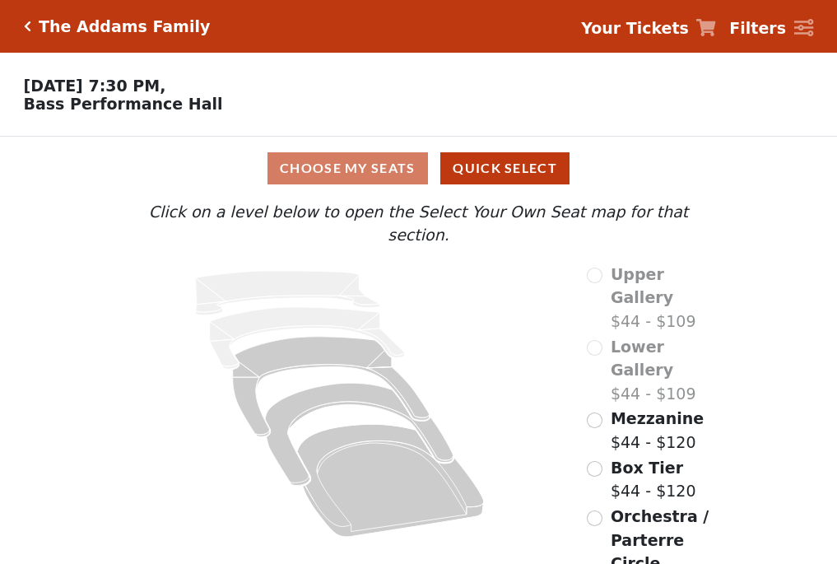 The width and height of the screenshot is (837, 564). What do you see at coordinates (757, 28) in the screenshot?
I see `strong: Filters` at bounding box center [757, 28].